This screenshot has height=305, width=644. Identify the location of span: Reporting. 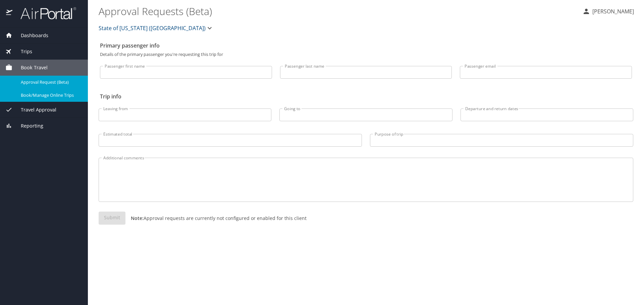
(28, 126).